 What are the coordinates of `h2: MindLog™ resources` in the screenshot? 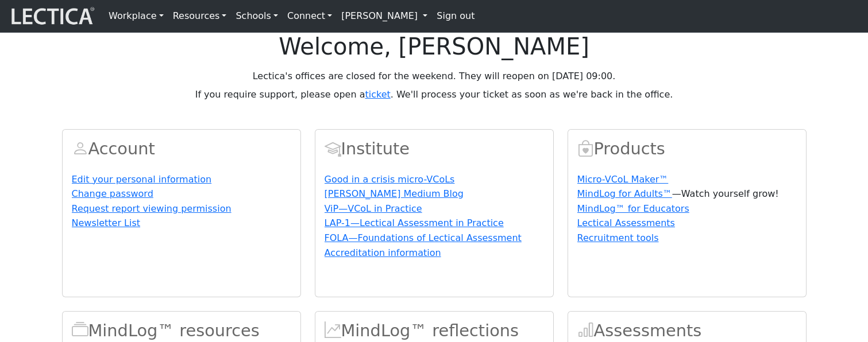 It's located at (181, 330).